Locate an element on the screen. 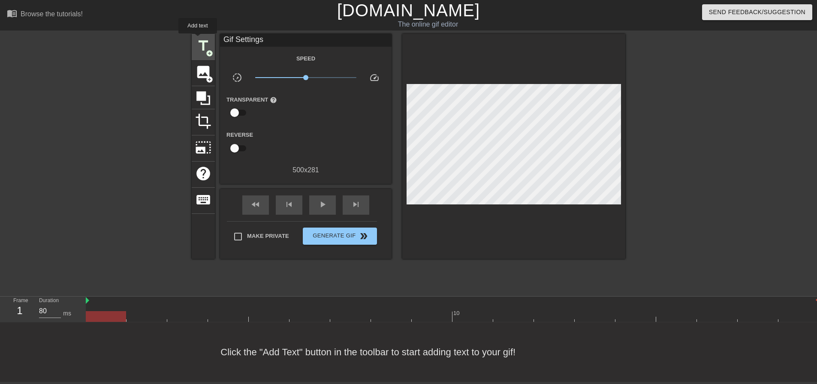  span: Make Private is located at coordinates (268, 236).